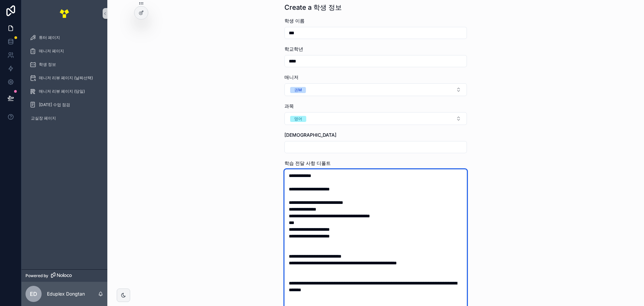  I want to click on p: Eduplex Dongtan, so click(66, 293).